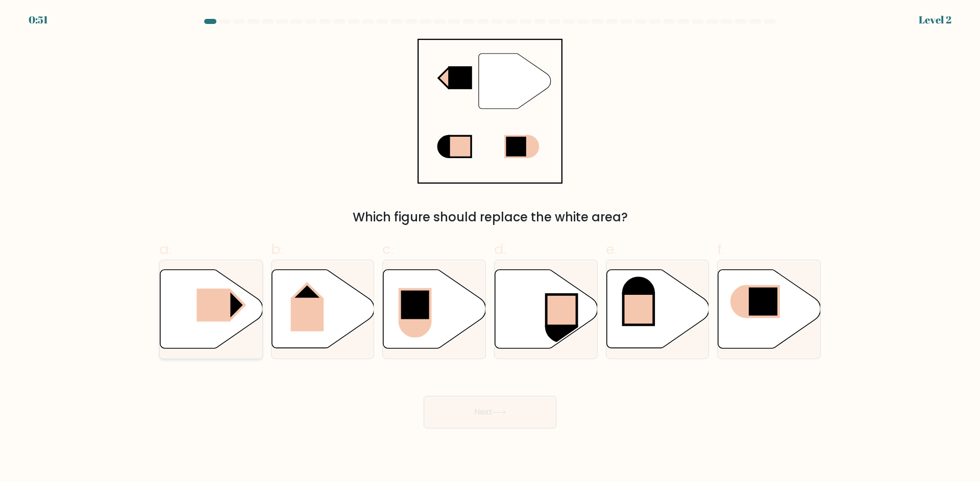 This screenshot has width=980, height=482. Describe the element at coordinates (612, 249) in the screenshot. I see `span: e.` at that location.